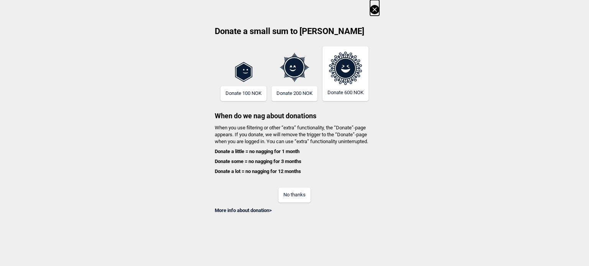  I want to click on a: More info about donation>, so click(243, 210).